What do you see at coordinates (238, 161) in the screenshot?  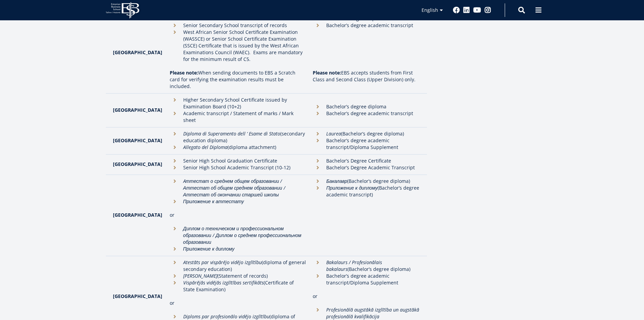 I see `li: Senior High School Graduation Certificate` at bounding box center [238, 161].